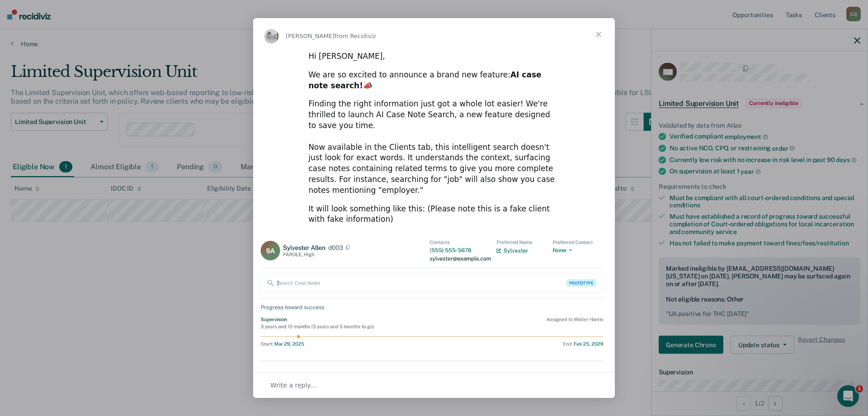  I want to click on span: Close, so click(599, 35).